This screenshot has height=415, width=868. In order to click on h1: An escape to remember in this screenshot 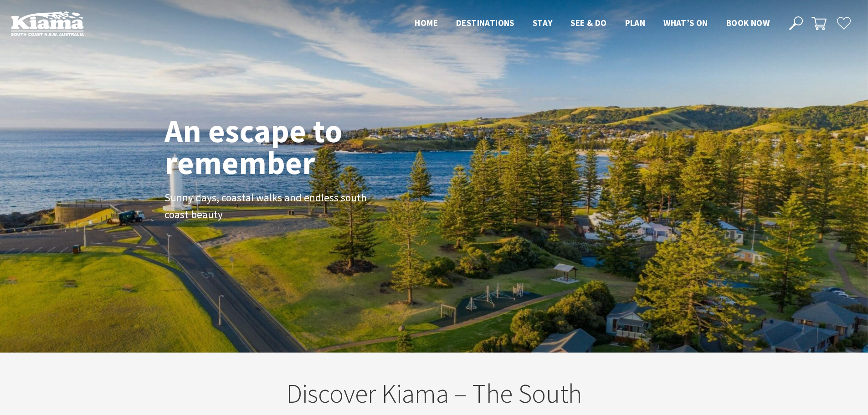, I will do `click(290, 147)`.